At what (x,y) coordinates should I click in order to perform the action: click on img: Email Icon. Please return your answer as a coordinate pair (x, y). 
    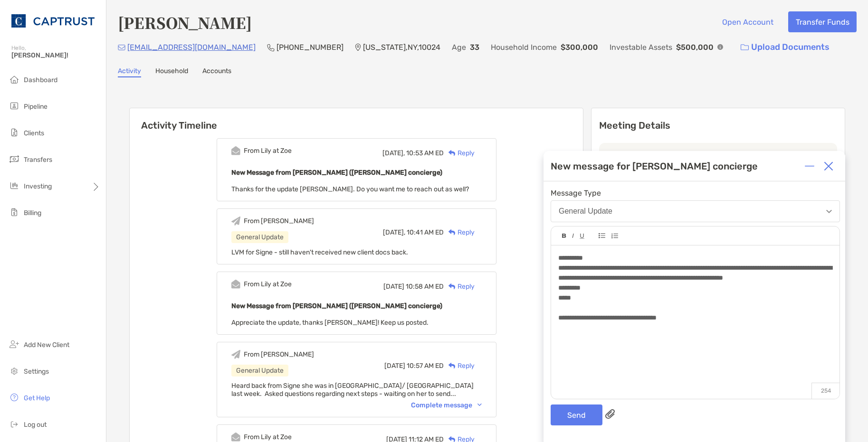
    Looking at the image, I should click on (122, 48).